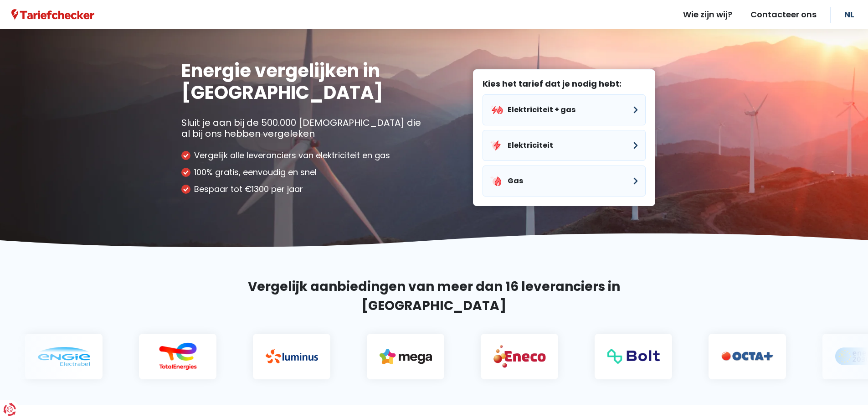 The height and width of the screenshot is (419, 868). I want to click on a: Tariefchecker, so click(53, 15).